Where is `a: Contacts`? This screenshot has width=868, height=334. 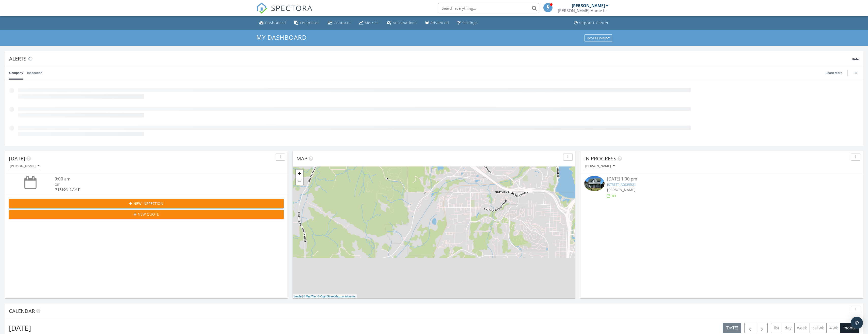
a: Contacts is located at coordinates (339, 23).